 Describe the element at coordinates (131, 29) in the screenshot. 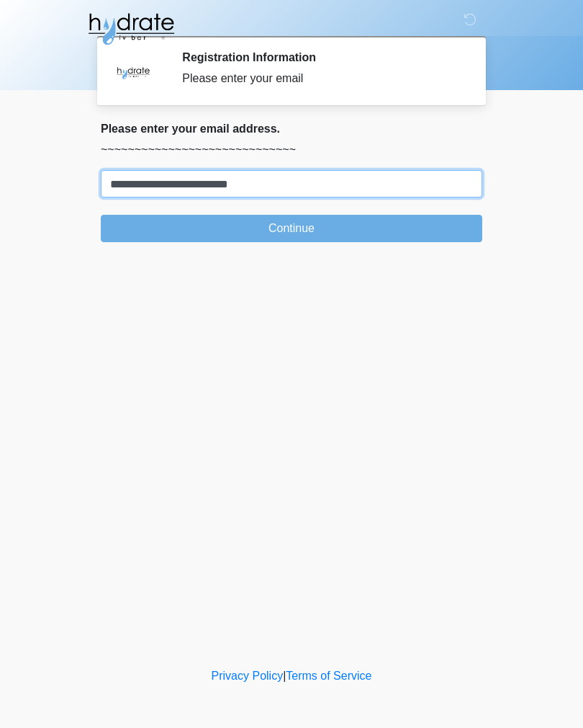

I see `img: Hydrate IV Bar - Fort Collins Logo` at that location.